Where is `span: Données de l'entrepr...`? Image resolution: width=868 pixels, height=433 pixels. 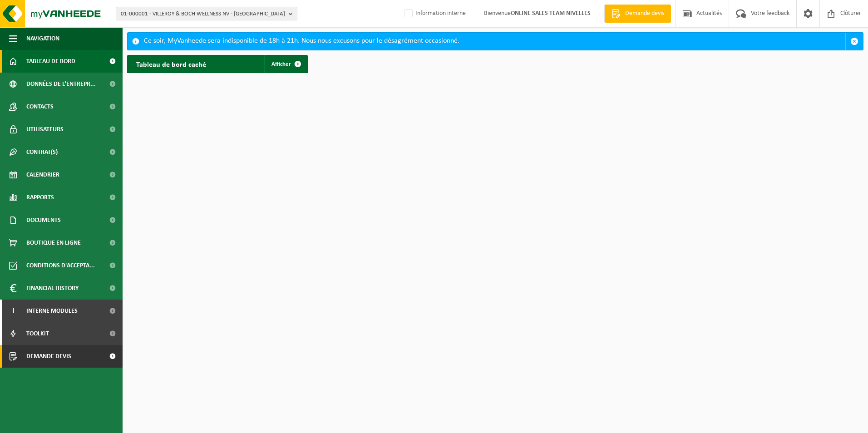 span: Données de l'entrepr... is located at coordinates (61, 84).